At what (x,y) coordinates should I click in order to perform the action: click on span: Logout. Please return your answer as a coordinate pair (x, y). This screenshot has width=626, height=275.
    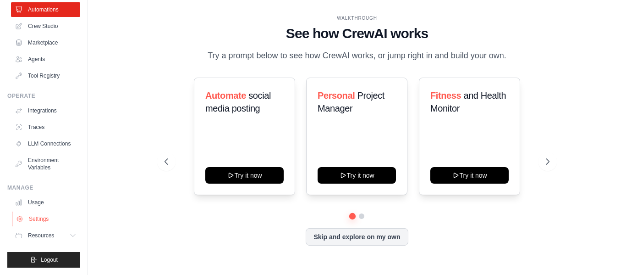
    Looking at the image, I should click on (49, 259).